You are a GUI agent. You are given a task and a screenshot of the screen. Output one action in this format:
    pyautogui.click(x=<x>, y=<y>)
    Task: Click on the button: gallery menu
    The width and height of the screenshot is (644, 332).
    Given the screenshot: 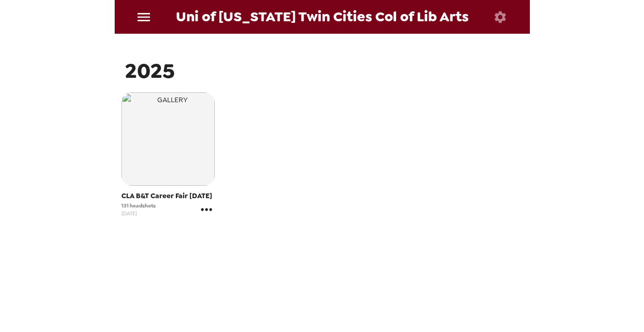 What is the action you would take?
    pyautogui.click(x=207, y=210)
    